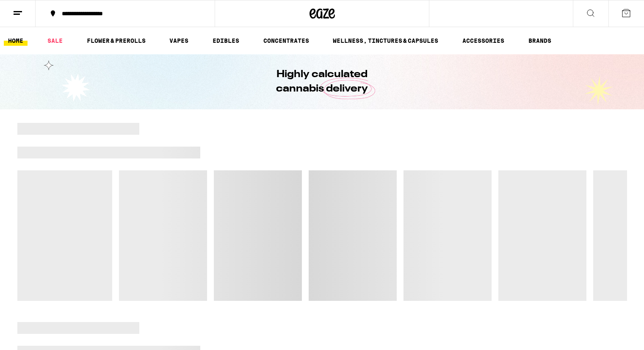  What do you see at coordinates (15, 40) in the screenshot?
I see `a: HOME` at bounding box center [15, 40].